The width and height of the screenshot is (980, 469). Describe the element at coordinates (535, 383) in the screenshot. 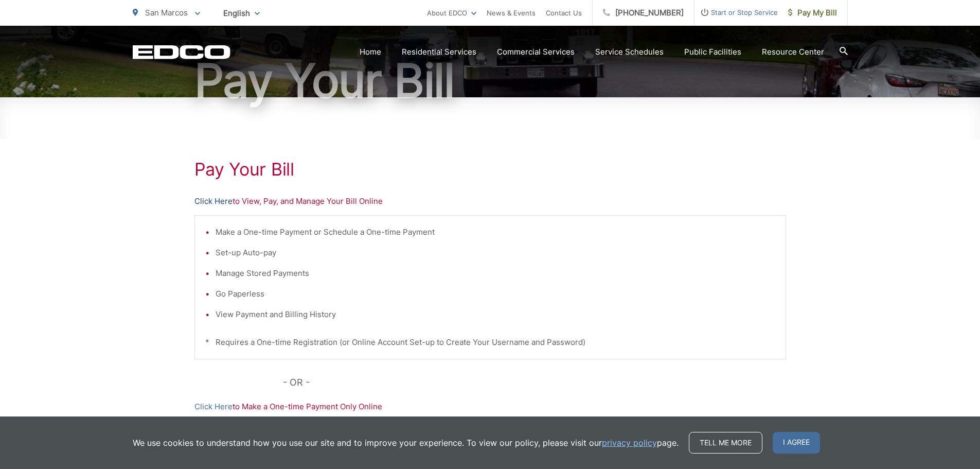

I see `p: - OR -` at that location.